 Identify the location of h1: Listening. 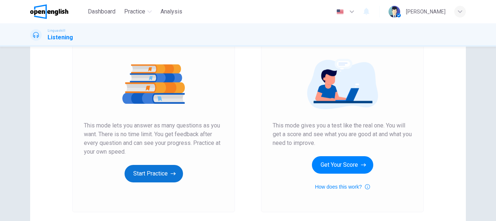
(60, 37).